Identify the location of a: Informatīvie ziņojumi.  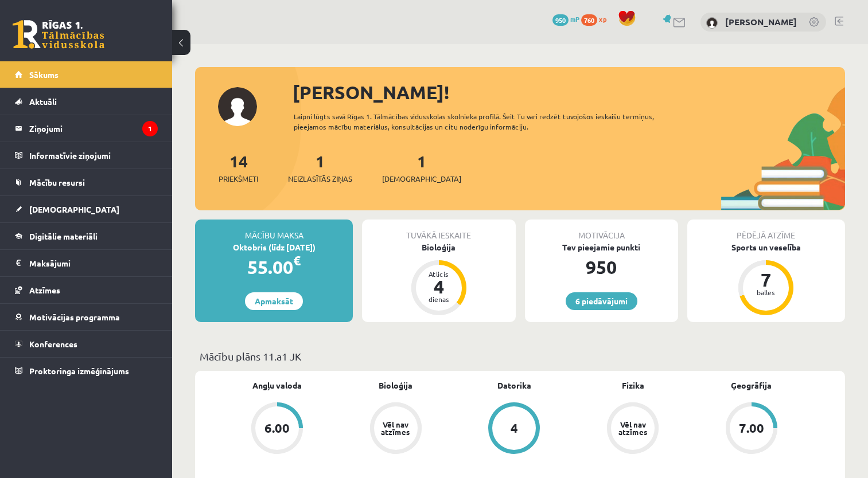
(86, 156).